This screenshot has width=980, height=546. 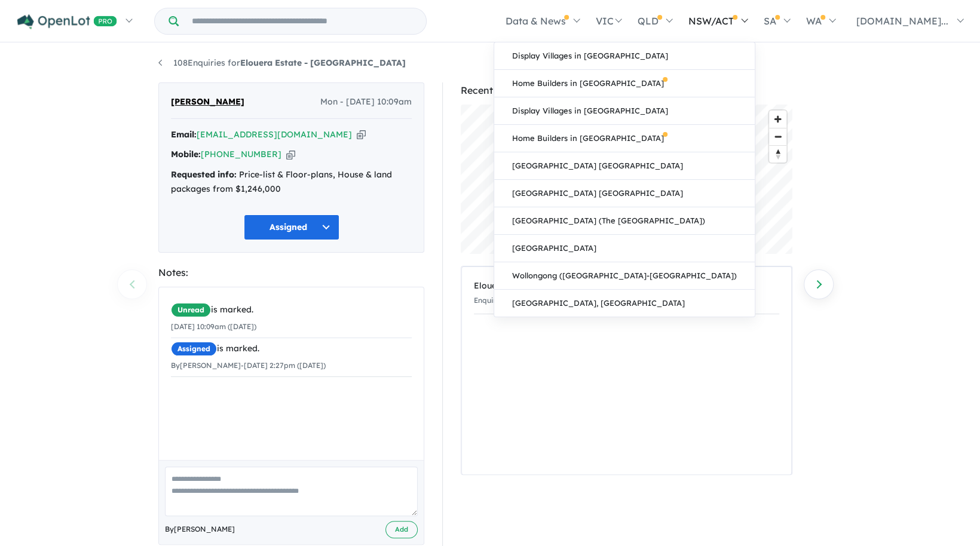 What do you see at coordinates (186, 154) in the screenshot?
I see `strong: Mobile:` at bounding box center [186, 154].